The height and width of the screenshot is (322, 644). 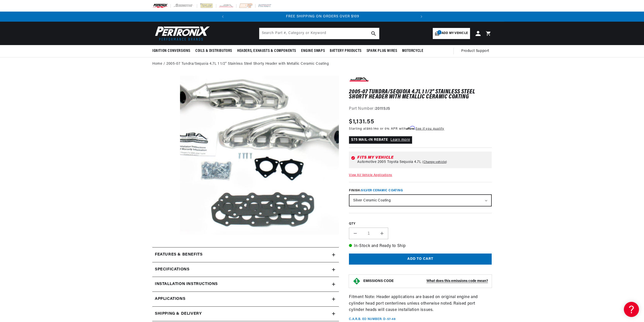 What do you see at coordinates (370, 129) in the screenshot?
I see `span: $80` at bounding box center [370, 129].